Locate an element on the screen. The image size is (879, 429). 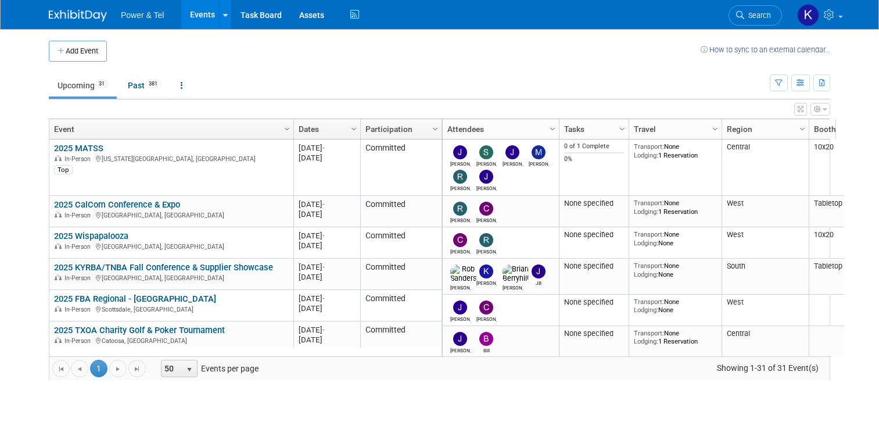
div: Mike Brems is located at coordinates (539, 163).